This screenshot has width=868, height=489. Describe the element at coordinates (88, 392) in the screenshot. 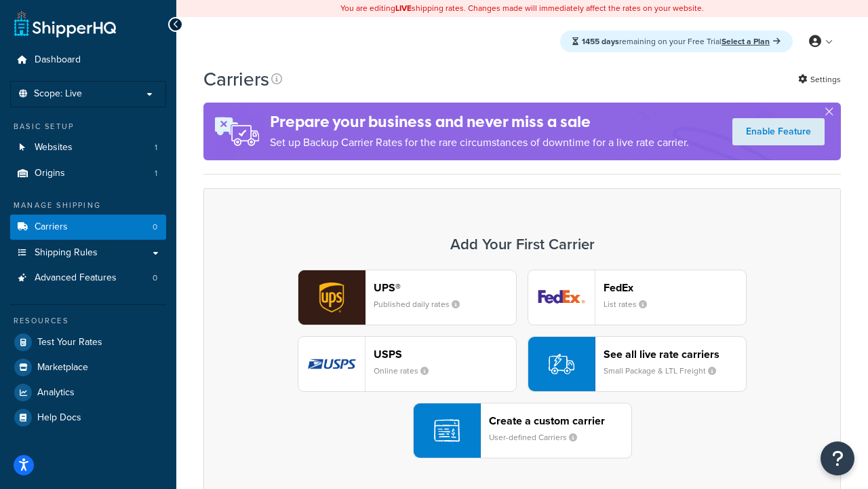

I see `li: Analytics` at that location.